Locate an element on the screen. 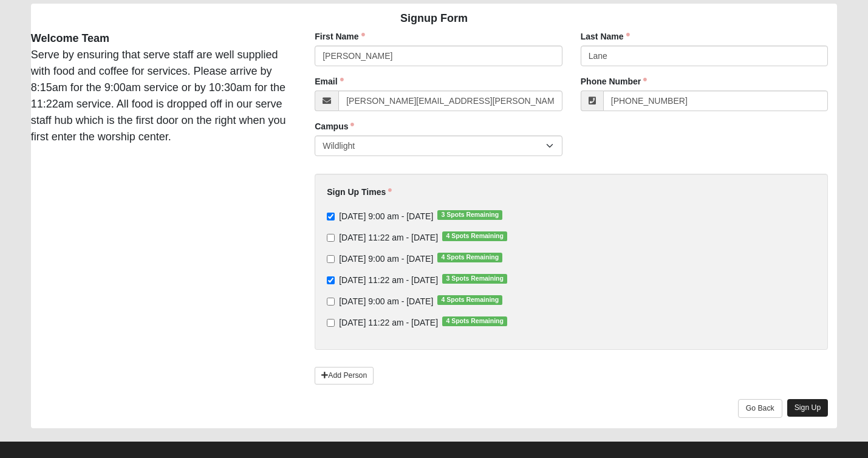  h4: Signup Form is located at coordinates (434, 19).